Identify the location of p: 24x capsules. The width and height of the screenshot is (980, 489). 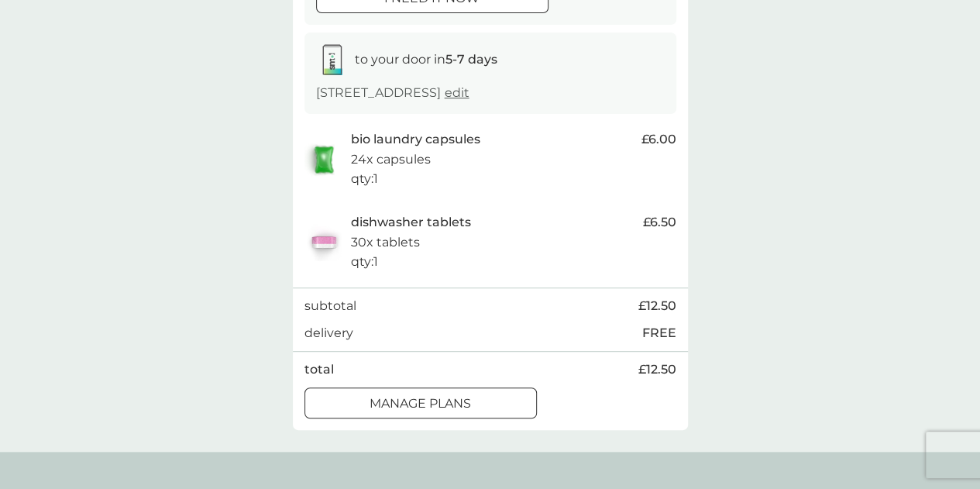
(391, 160).